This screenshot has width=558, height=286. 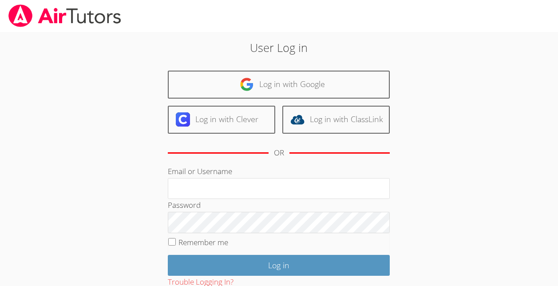 I want to click on label: Email or Username, so click(x=200, y=171).